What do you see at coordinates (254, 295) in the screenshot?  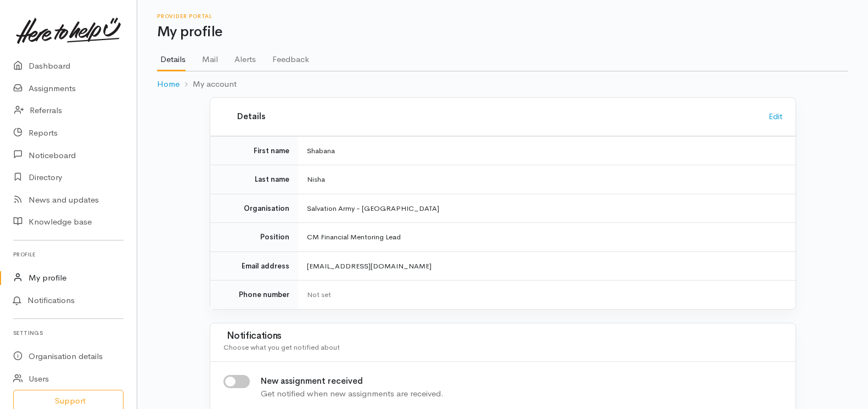 I see `td: Phone number` at bounding box center [254, 295].